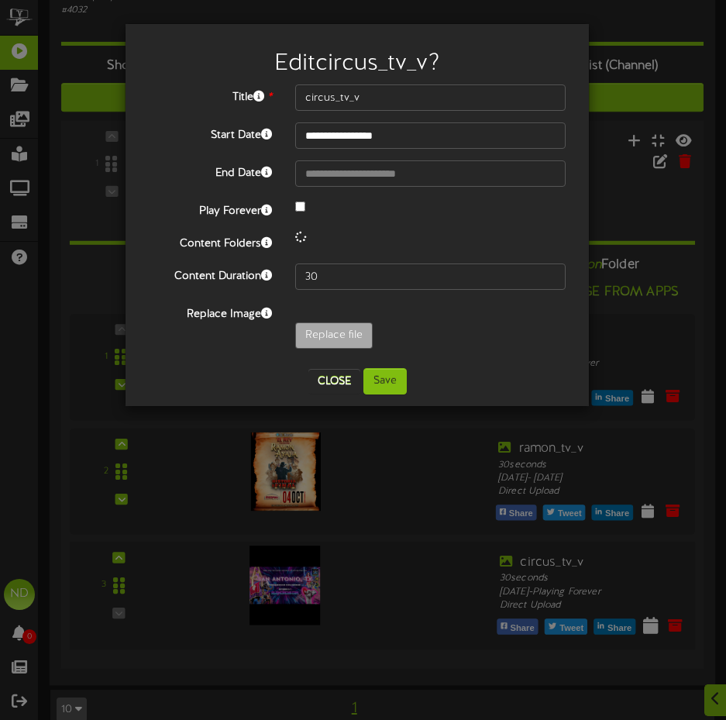 This screenshot has height=720, width=726. What do you see at coordinates (210, 170) in the screenshot?
I see `label: End Date` at bounding box center [210, 170].